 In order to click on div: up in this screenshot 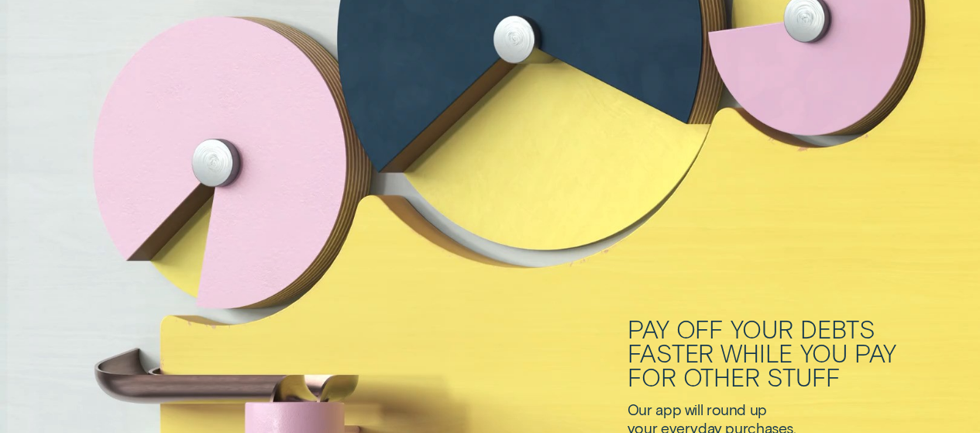, I will do `click(758, 410)`.